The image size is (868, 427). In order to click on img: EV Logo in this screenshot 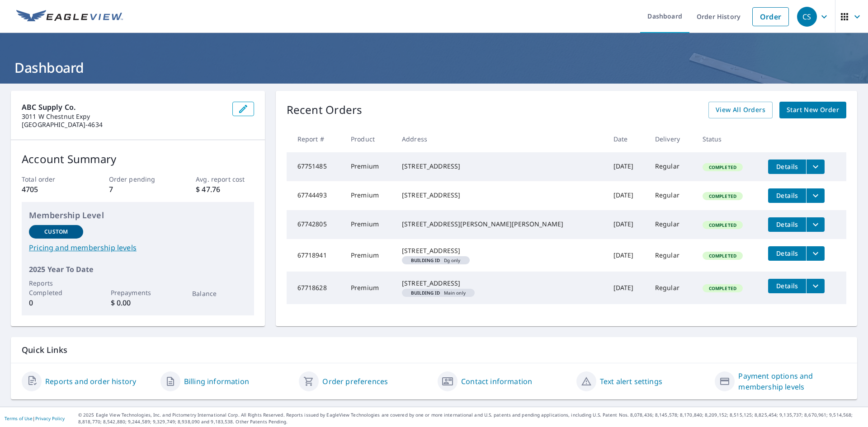, I will do `click(70, 17)`.